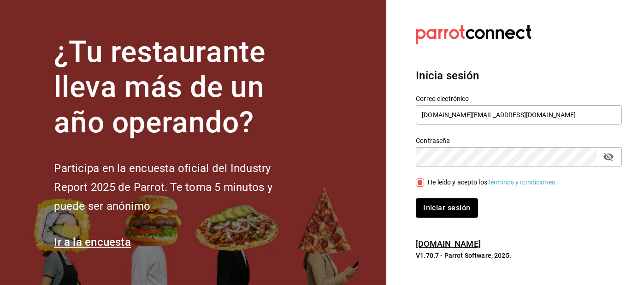  Describe the element at coordinates (519, 141) in the screenshot. I see `label: Contraseña` at that location.